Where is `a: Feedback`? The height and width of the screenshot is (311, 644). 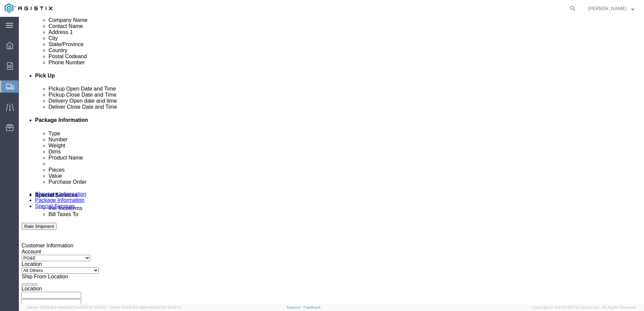
a: Feedback is located at coordinates (312, 307).